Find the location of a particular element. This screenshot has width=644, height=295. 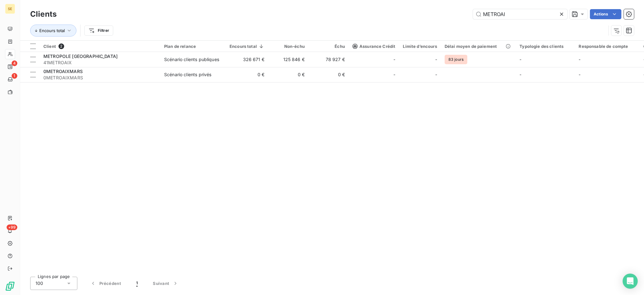

div: Délai moyen de paiement is located at coordinates (478, 46).